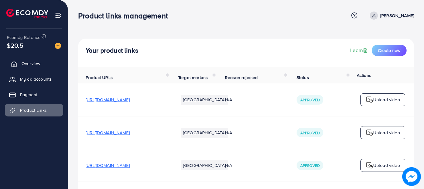 This screenshot has height=189, width=424. I want to click on a: Learn, so click(360, 50).